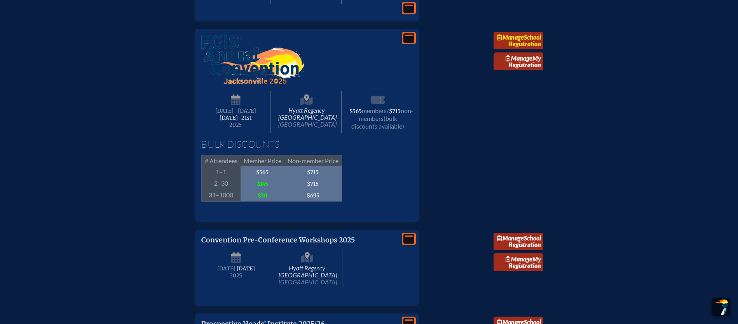  What do you see at coordinates (278, 240) in the screenshot?
I see `span: Convention Pre-Conference Workshops 2025` at bounding box center [278, 240].